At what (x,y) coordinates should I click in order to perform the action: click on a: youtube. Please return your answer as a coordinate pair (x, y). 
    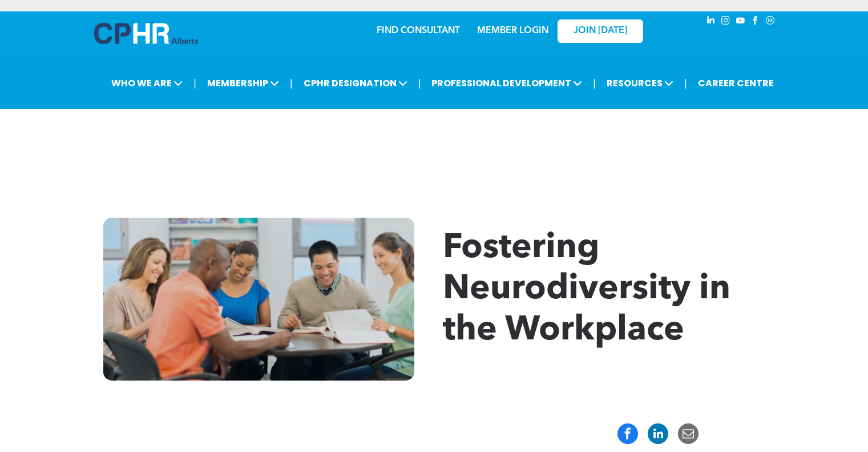
    Looking at the image, I should click on (741, 22).